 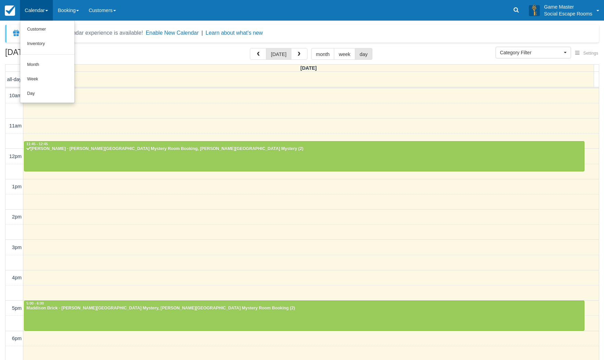 I want to click on a: Customer, so click(x=47, y=30).